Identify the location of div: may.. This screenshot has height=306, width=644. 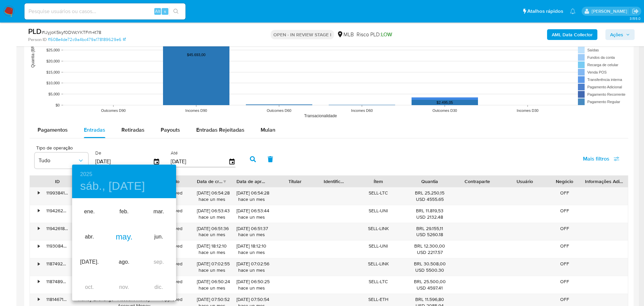
(124, 237).